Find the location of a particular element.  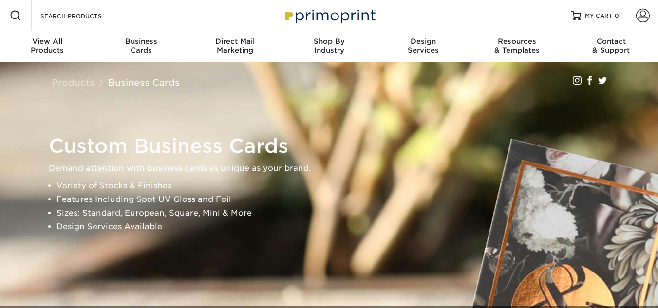

a: Products is located at coordinates (73, 82).